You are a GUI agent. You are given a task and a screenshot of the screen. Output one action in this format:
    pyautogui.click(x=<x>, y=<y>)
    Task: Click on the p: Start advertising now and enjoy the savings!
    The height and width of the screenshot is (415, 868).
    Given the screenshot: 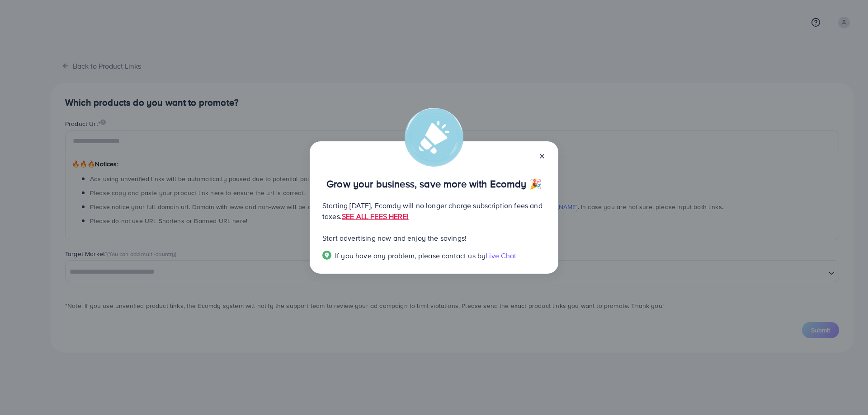 What is the action you would take?
    pyautogui.click(x=434, y=238)
    